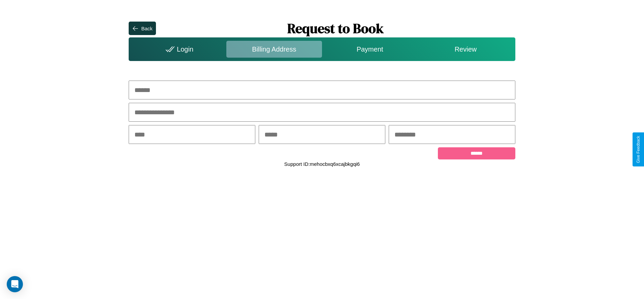 The width and height of the screenshot is (644, 299). I want to click on div: Login, so click(178, 49).